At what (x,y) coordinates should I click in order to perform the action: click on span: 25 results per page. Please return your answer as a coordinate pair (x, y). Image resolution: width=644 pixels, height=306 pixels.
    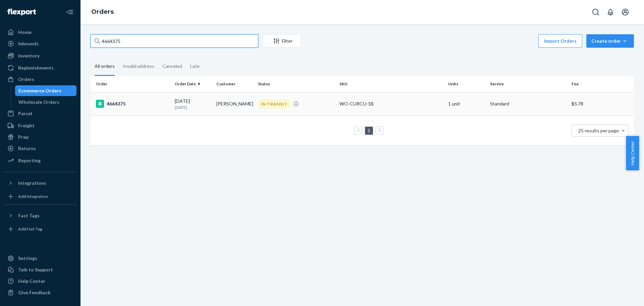
    Looking at the image, I should click on (598, 130).